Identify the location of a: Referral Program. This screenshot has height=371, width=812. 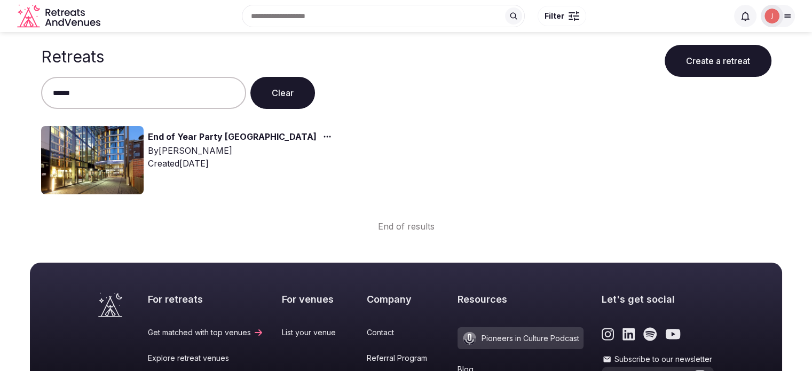
(403, 358).